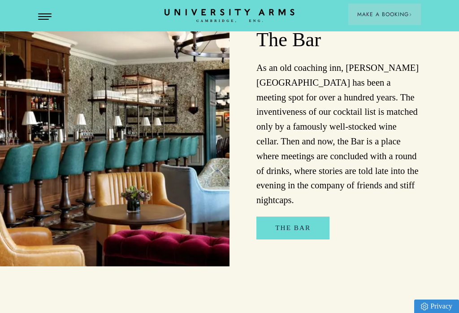 The height and width of the screenshot is (313, 459). I want to click on h2: The Bar, so click(338, 39).